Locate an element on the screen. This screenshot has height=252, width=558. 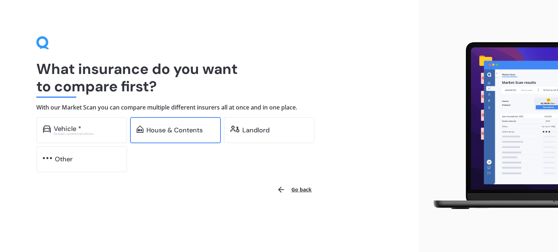
h1: What insurance do you want to compare first? is located at coordinates (209, 78).